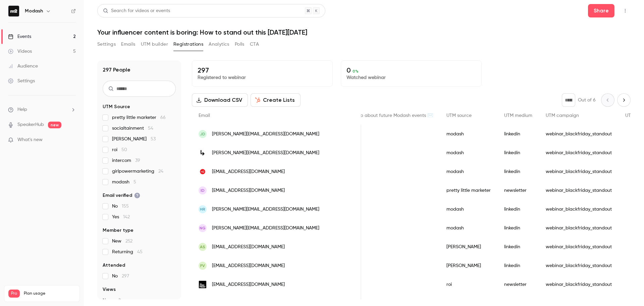 Image resolution: width=644 pixels, height=306 pixels. I want to click on span: What's new, so click(30, 140).